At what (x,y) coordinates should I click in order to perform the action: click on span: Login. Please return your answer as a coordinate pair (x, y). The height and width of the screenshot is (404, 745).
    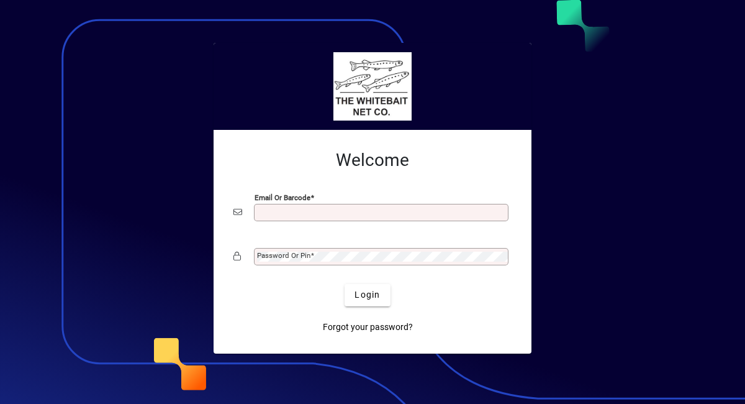
    Looking at the image, I should click on (367, 294).